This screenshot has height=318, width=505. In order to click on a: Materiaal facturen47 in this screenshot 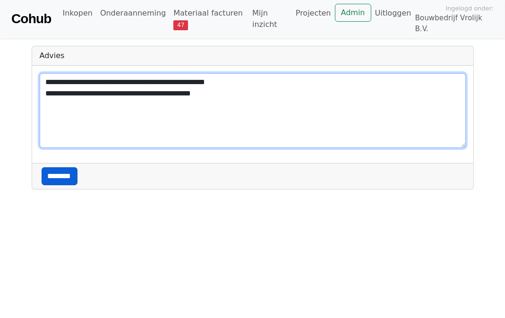, I will do `click(209, 19)`.